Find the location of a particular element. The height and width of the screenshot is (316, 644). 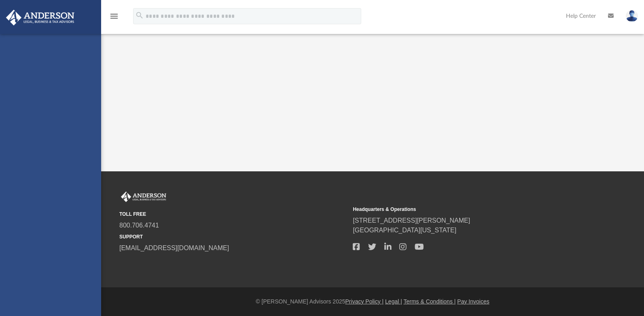

i: menu is located at coordinates (114, 16).